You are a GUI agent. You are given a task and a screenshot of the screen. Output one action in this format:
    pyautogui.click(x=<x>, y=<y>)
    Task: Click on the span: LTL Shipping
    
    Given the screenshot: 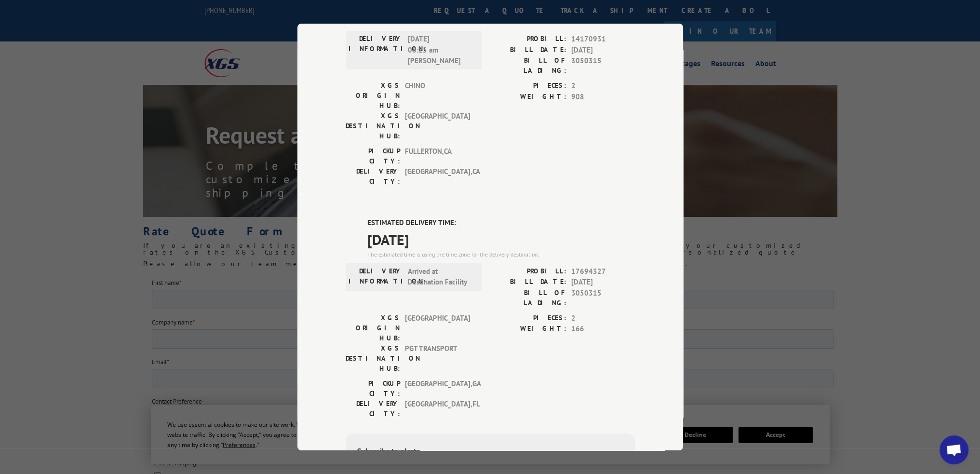 What is the action you would take?
    pyautogui.click(x=28, y=185)
    